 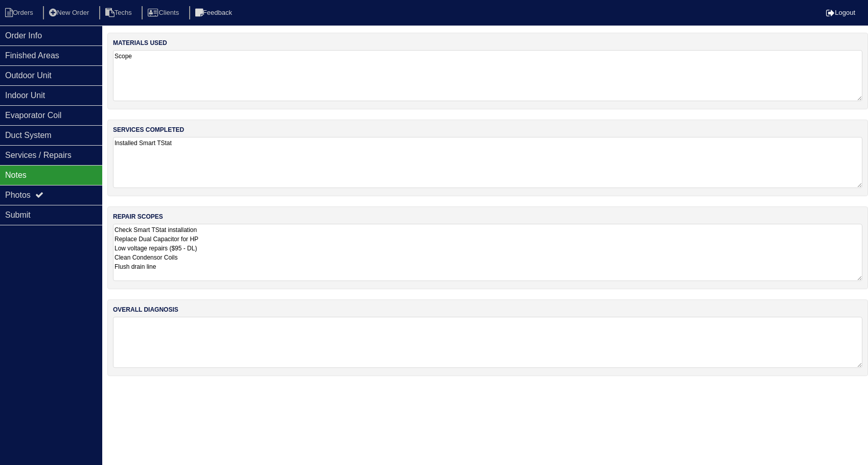 What do you see at coordinates (487, 162) in the screenshot?
I see `textarea: Installed Smart TStat` at bounding box center [487, 162].